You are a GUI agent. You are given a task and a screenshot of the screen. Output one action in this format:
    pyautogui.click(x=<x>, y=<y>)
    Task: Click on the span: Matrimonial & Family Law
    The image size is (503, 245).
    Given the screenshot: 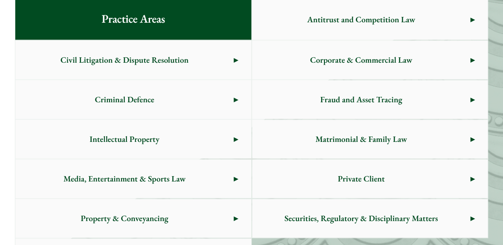 What is the action you would take?
    pyautogui.click(x=361, y=139)
    